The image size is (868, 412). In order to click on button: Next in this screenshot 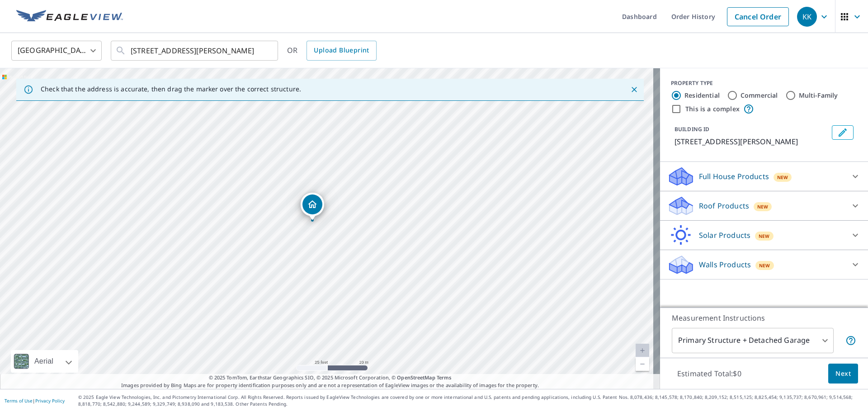, I will do `click(843, 374)`.